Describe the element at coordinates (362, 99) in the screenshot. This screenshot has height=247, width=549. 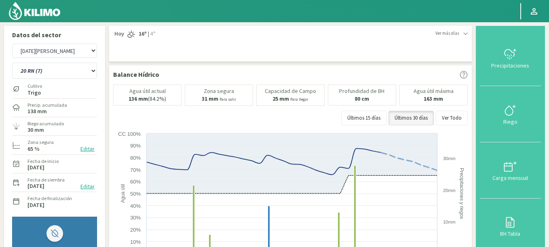
I see `b: 80 cm` at that location.